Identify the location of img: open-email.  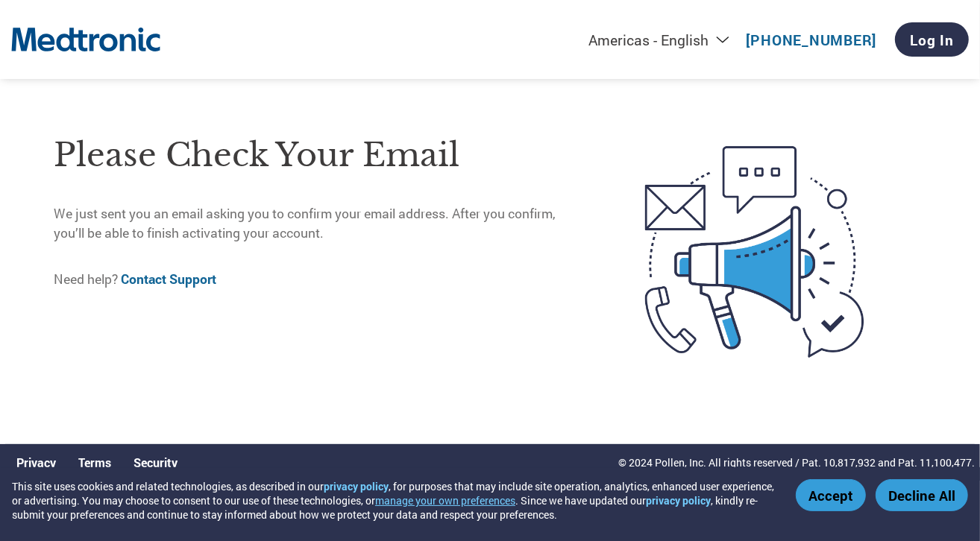
(754, 252).